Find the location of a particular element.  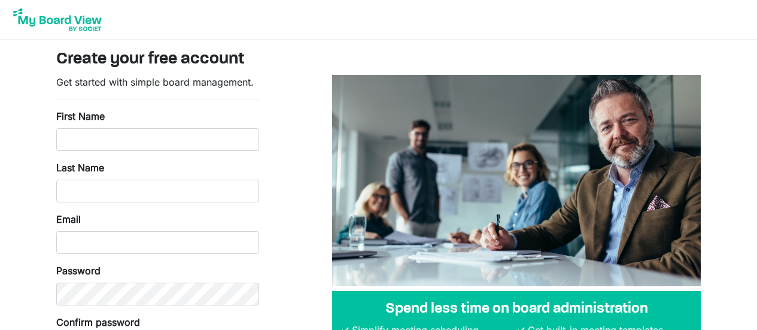

h4: Spend less time on board administration is located at coordinates (517, 309).